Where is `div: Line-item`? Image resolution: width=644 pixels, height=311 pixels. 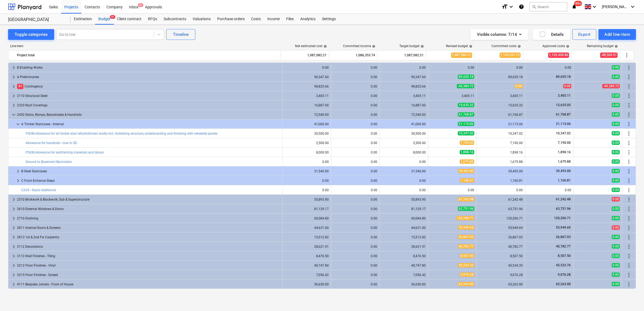 div: Line-item is located at coordinates (144, 46).